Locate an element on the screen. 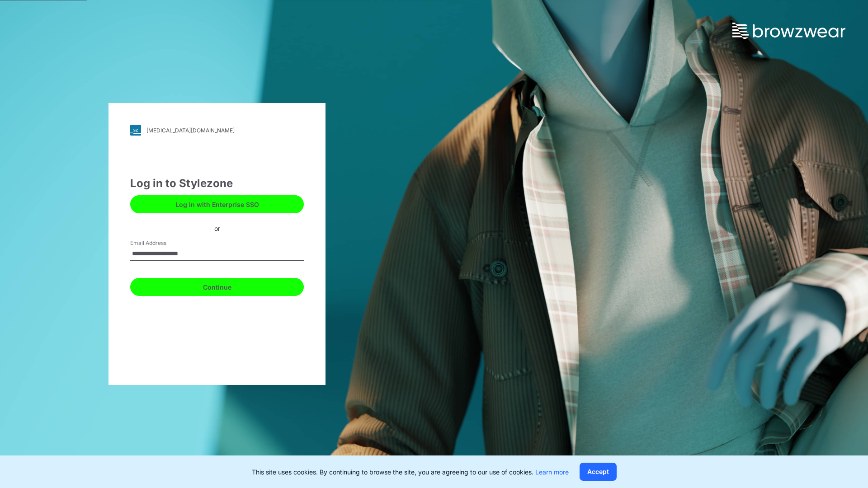 The height and width of the screenshot is (488, 868). p: This site uses cookies. By continuing to browse the site, you are agreeing to our use of cookies. is located at coordinates (410, 472).